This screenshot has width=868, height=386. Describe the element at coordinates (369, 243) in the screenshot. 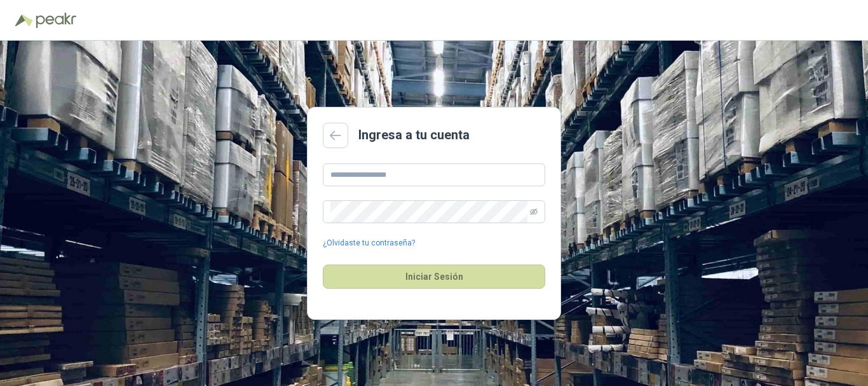

I see `a: ¿Olvidaste tu contraseña?` at that location.